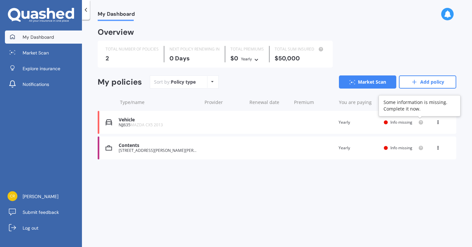 Image resolution: width=472 pixels, height=247 pixels. What do you see at coordinates (120, 82) in the screenshot?
I see `div: My policies` at bounding box center [120, 82].